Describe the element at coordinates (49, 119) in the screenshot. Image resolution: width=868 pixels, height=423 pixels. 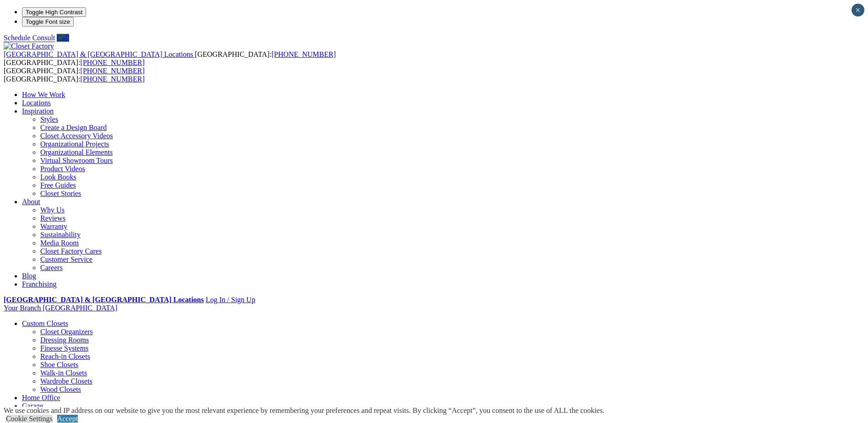
I see `a: Styles` at that location.